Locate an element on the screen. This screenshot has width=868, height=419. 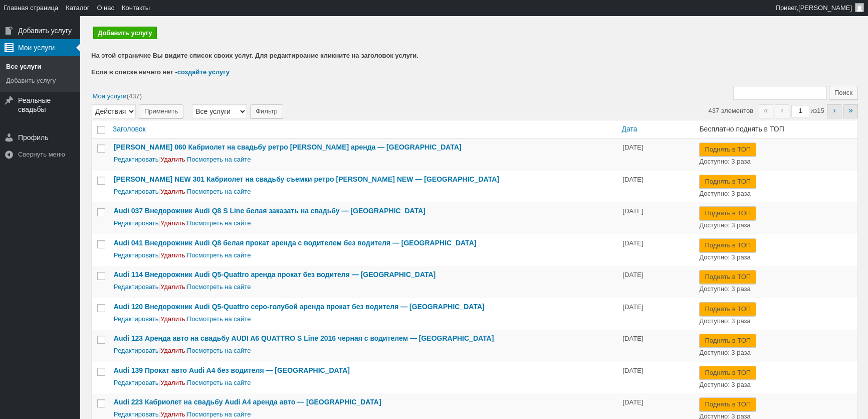
a: Дата is located at coordinates (656, 129).